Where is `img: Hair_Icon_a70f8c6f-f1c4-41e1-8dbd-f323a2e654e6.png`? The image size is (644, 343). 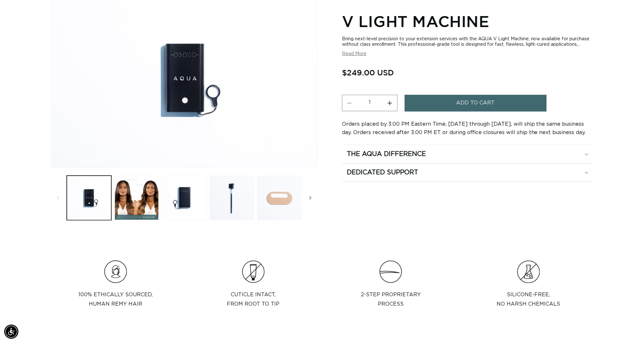
img: Hair_Icon_a70f8c6f-f1c4-41e1-8dbd-f323a2e654e6.png is located at coordinates (116, 272).